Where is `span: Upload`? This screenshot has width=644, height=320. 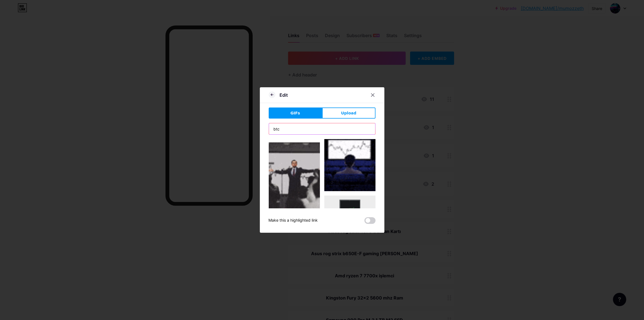 span: Upload is located at coordinates (349, 113).